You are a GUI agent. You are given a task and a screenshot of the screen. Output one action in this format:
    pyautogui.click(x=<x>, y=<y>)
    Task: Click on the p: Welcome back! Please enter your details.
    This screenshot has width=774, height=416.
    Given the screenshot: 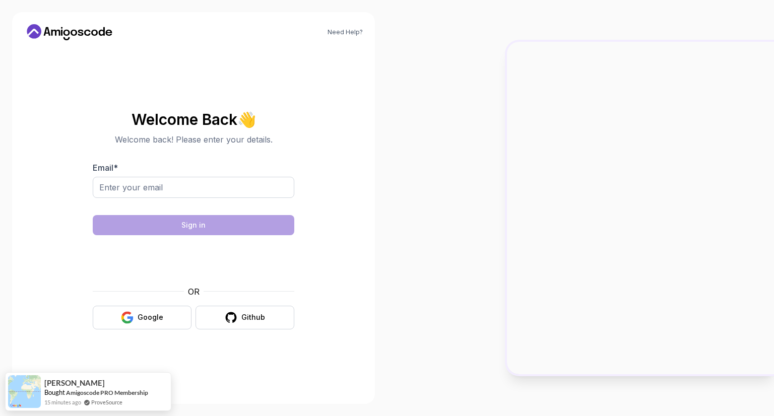 What is the action you would take?
    pyautogui.click(x=193, y=140)
    